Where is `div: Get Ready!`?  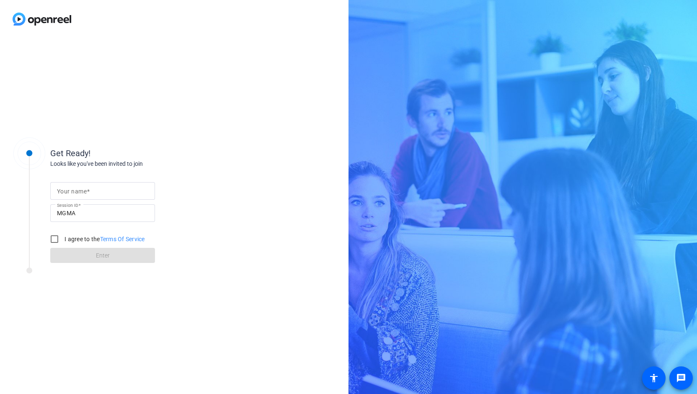
div: Get Ready! is located at coordinates (134, 153).